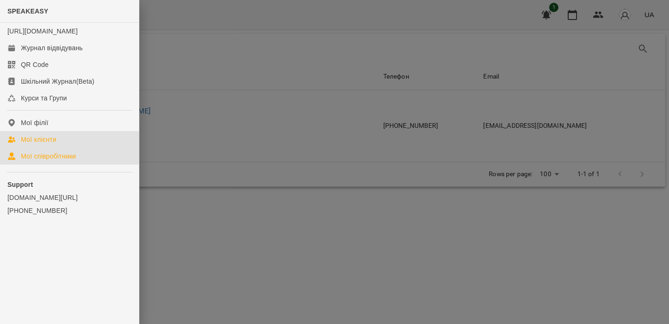 The height and width of the screenshot is (324, 669). I want to click on div: Мої співробітники, so click(48, 156).